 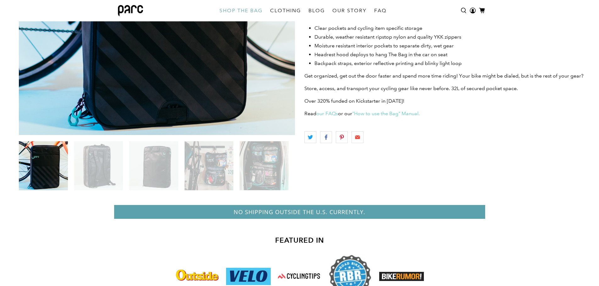 I want to click on img: Velo cycling website logo linked to Parc cycling gear bag review on Velo magazine website., so click(x=248, y=277).